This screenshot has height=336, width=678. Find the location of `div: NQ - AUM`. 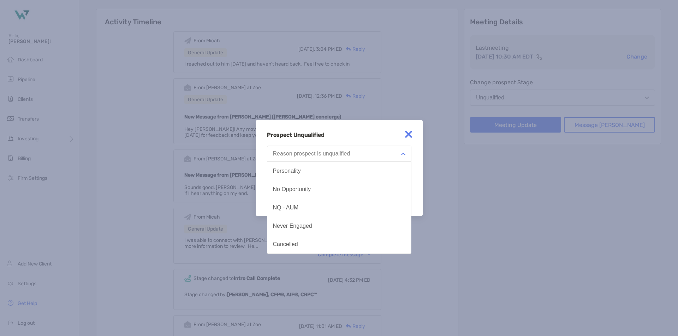

div: NQ - AUM is located at coordinates (286, 208).